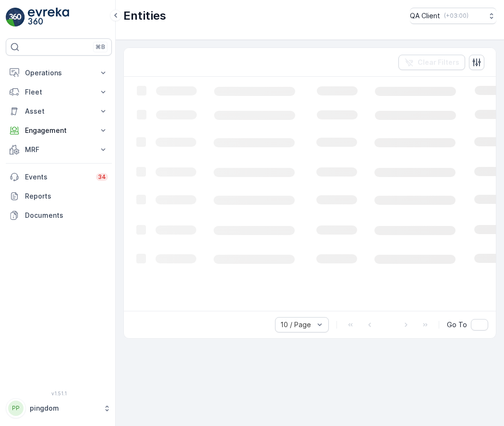  Describe the element at coordinates (102, 177) in the screenshot. I see `p: 34` at that location.